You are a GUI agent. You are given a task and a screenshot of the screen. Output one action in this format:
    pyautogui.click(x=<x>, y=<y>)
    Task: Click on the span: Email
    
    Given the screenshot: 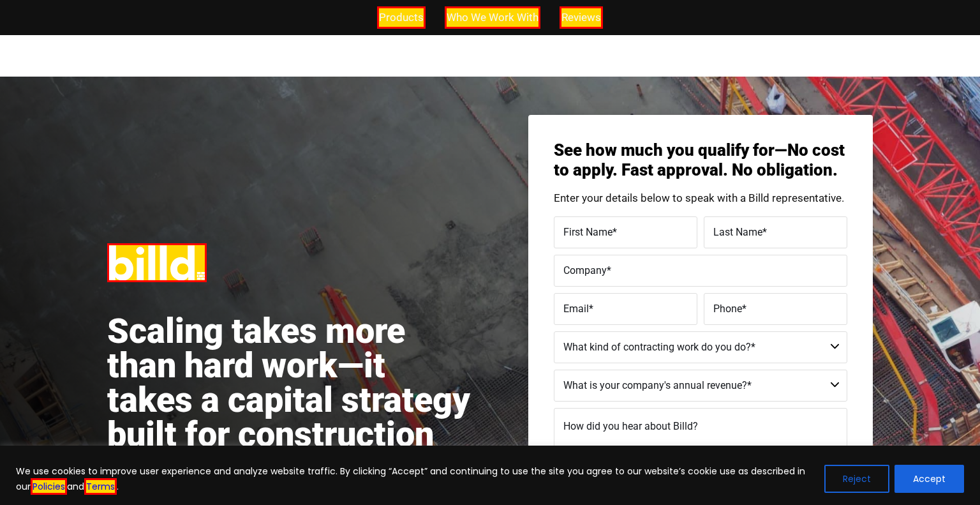 What is the action you would take?
    pyautogui.click(x=576, y=308)
    